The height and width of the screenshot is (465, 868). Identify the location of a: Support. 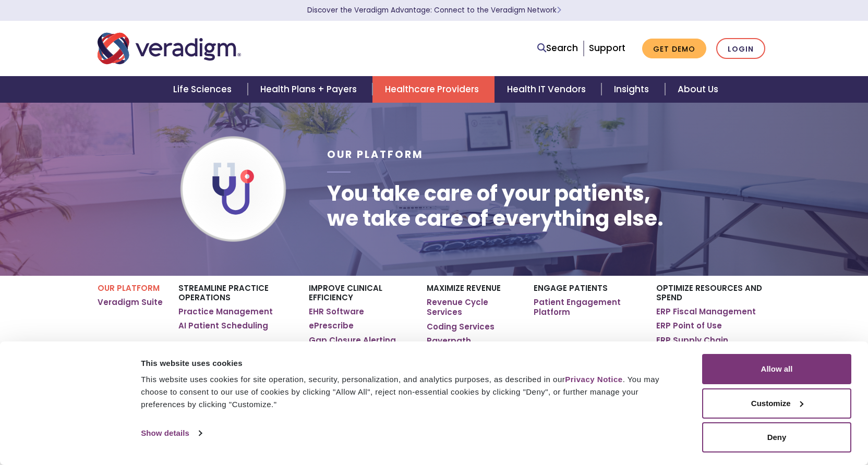
(607, 48).